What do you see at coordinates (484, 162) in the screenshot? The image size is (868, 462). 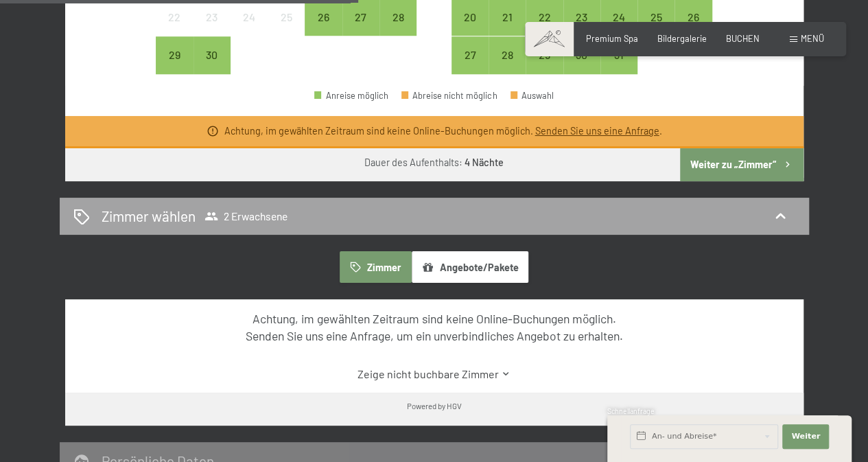 I see `b: 4 Nächte` at bounding box center [484, 162].